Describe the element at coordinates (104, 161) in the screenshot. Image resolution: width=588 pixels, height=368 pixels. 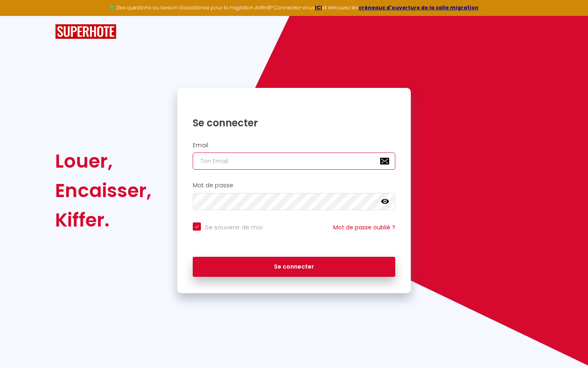
I see `div: Louer,` at that location.